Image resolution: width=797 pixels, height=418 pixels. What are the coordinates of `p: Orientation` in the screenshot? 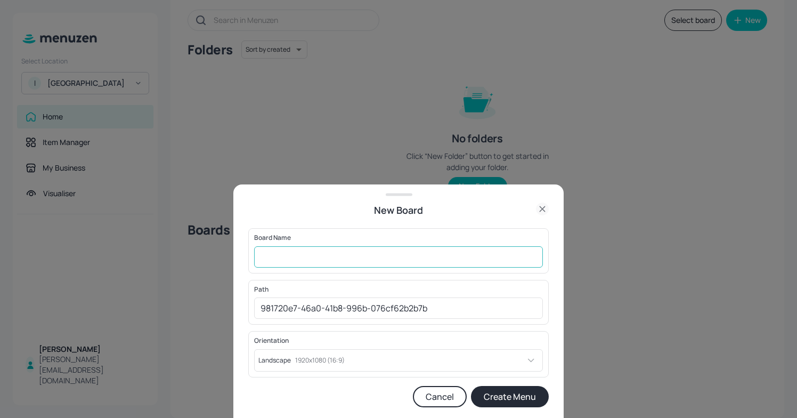 It's located at (399, 340).